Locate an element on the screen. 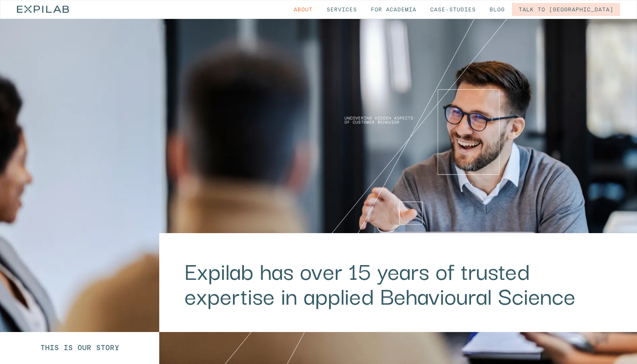 Image resolution: width=637 pixels, height=364 pixels. a: home is located at coordinates (43, 9).